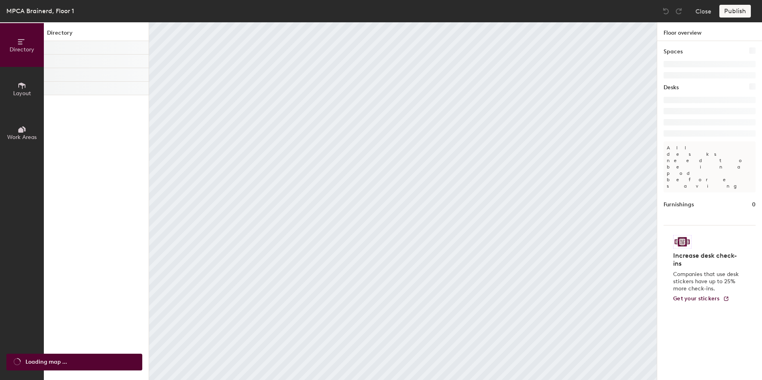 The width and height of the screenshot is (762, 380). I want to click on span: Layout, so click(22, 93).